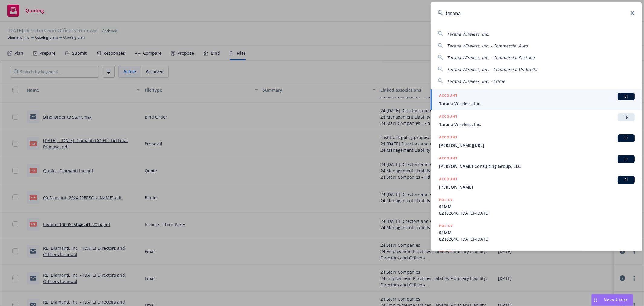  Describe the element at coordinates (536, 99) in the screenshot. I see `a: ACCOUNTBITarana Wireless, Inc.` at that location.